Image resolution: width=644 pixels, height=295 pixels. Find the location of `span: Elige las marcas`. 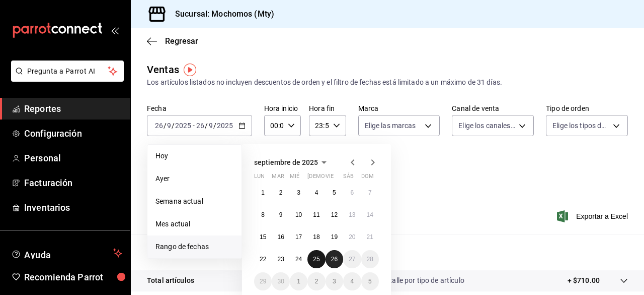

span: Elige las marcas is located at coordinates (390, 125).